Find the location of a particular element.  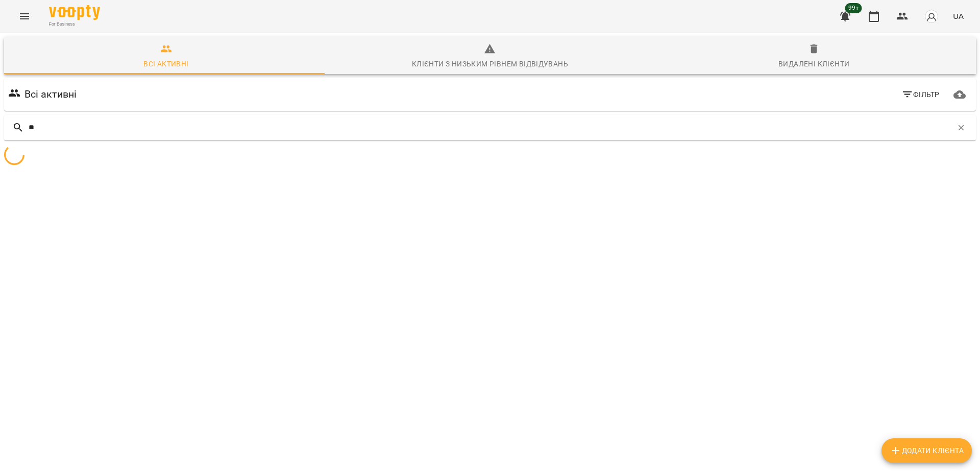

span: UA is located at coordinates (957, 16).